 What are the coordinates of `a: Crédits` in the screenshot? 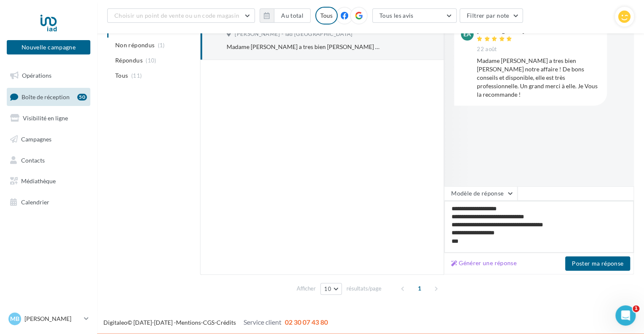 It's located at (226, 322).